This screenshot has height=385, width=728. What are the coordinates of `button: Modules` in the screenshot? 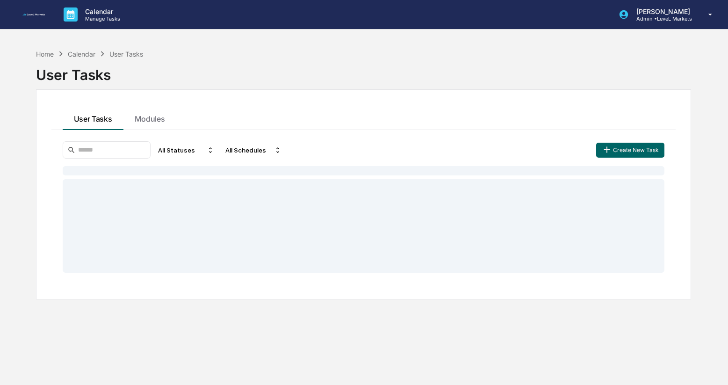 It's located at (150, 117).